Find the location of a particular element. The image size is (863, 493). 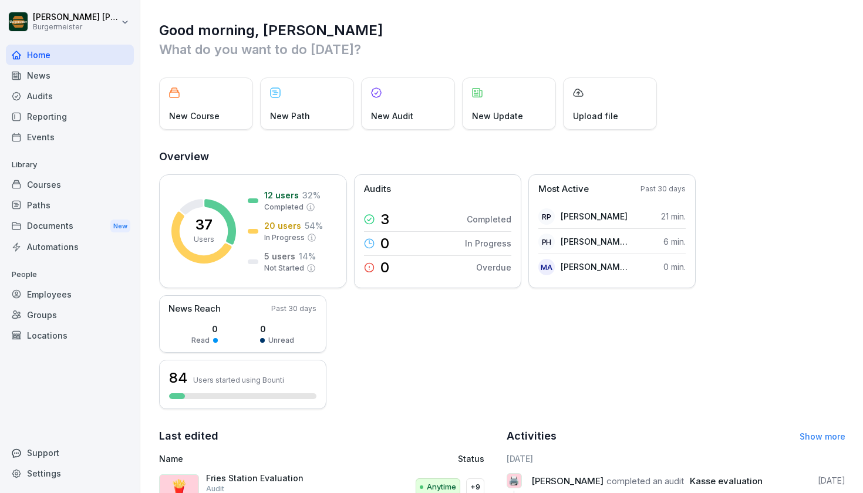

div: Settings is located at coordinates (70, 473).